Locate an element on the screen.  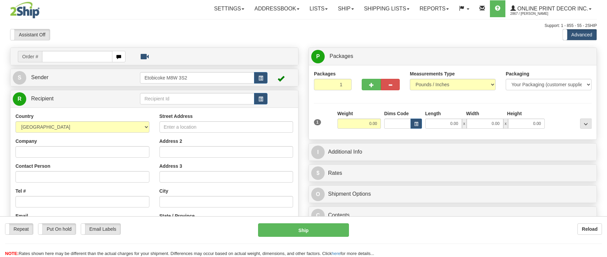
label: Address 2 is located at coordinates (171, 141).